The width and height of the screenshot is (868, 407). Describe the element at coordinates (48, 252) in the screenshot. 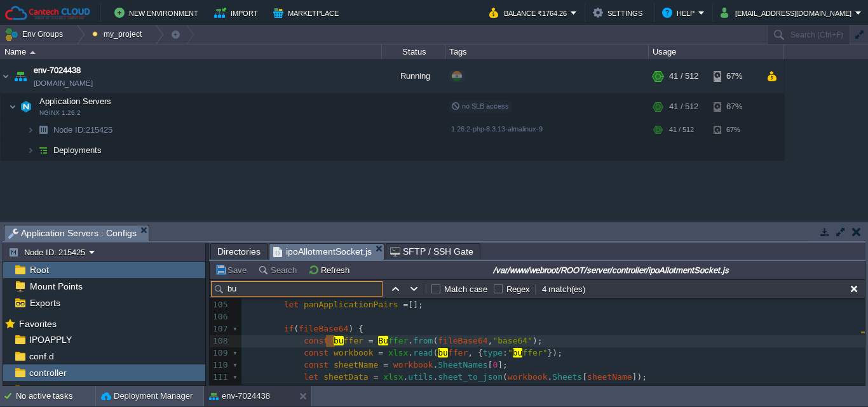

I see `button: Node ID: 215425` at that location.